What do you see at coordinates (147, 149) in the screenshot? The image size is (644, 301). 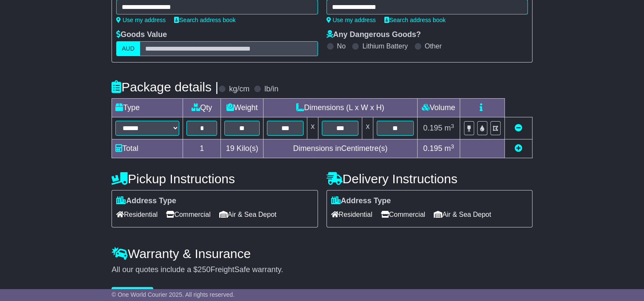 I see `td: Total` at bounding box center [147, 149].